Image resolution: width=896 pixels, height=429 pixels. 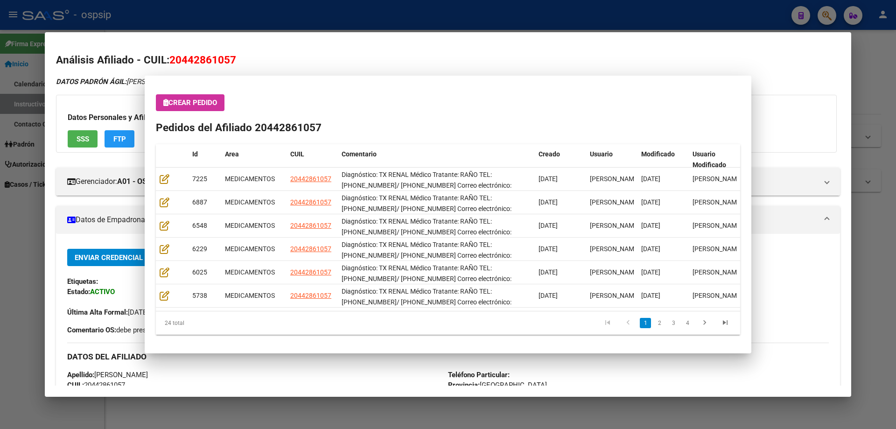 What do you see at coordinates (645, 323) in the screenshot?
I see `li: page 1` at bounding box center [645, 323].